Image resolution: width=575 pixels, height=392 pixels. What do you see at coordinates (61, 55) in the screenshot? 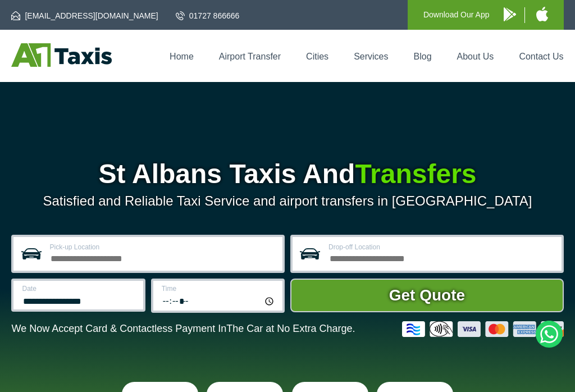
I see `img: A1 Taxis St Albans LTD` at bounding box center [61, 55].